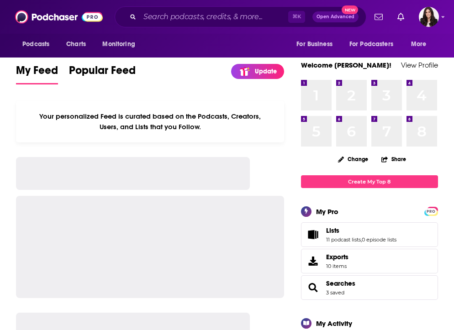  I want to click on a: Podchaser - Follow, Share and Rate Podcasts, so click(59, 17).